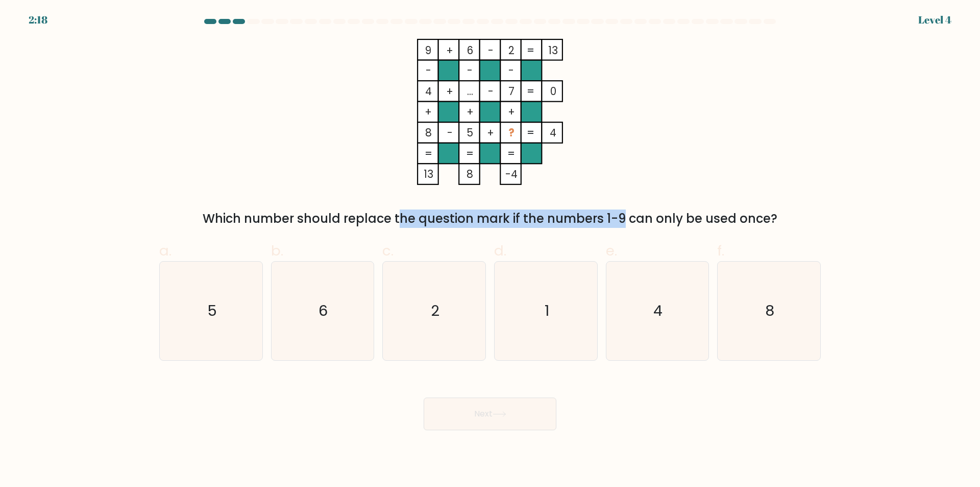 The image size is (980, 487). Describe the element at coordinates (490, 414) in the screenshot. I see `button: Next` at that location.